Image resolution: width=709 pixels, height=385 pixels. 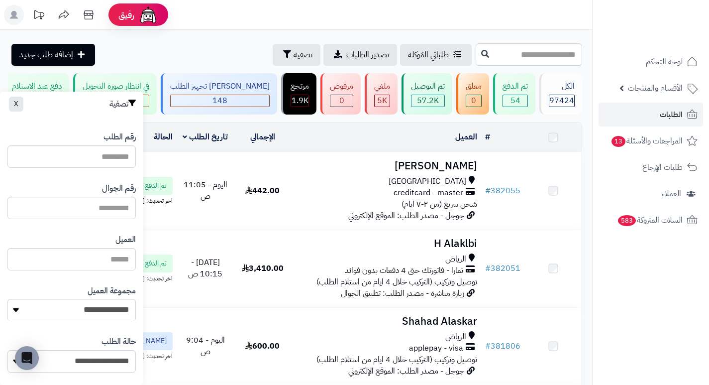 What do you see at coordinates (220, 101) in the screenshot?
I see `div: 148` at bounding box center [220, 101].